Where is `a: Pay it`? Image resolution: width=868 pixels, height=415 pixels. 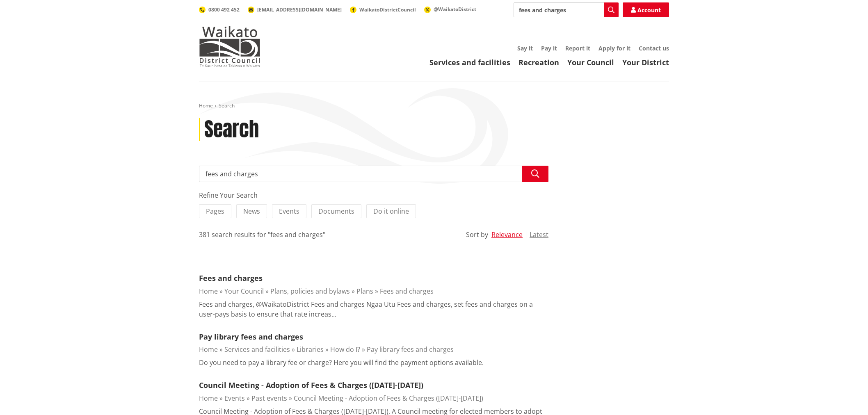 a: Pay it is located at coordinates (549, 48).